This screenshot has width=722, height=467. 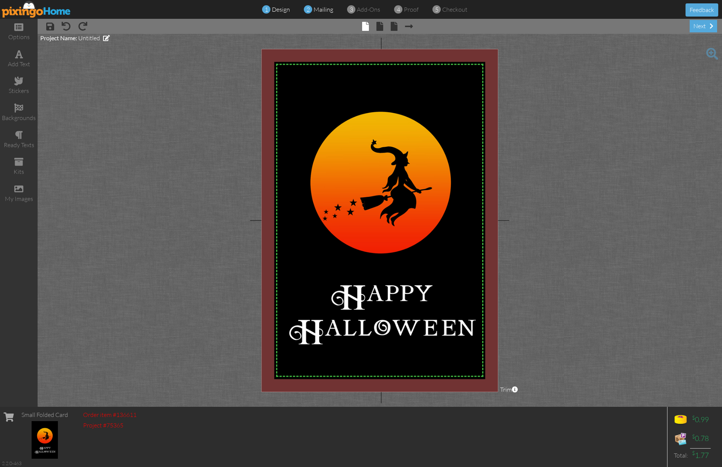 I want to click on span: 1, so click(x=266, y=9).